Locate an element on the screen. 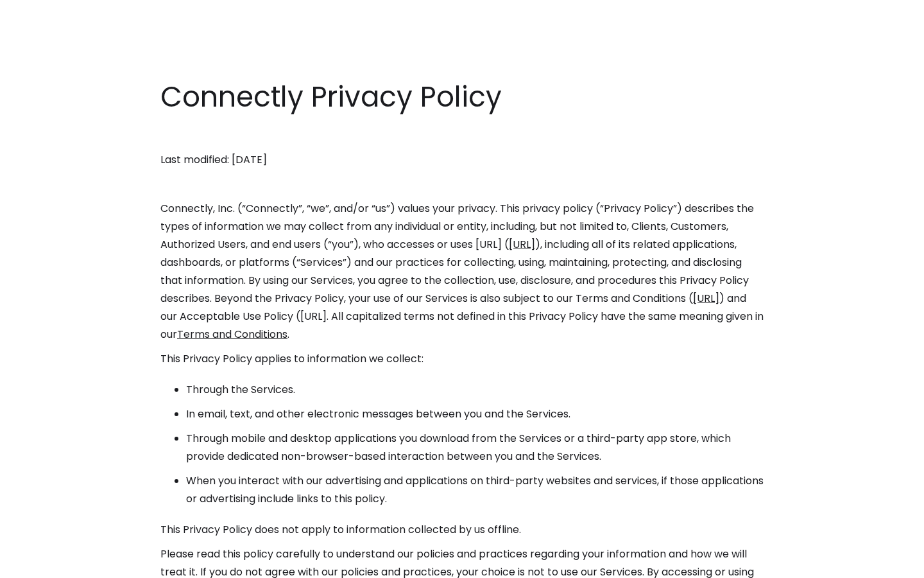  p: This Privacy Policy does not apply to information collected by us offline. is located at coordinates (462, 529).